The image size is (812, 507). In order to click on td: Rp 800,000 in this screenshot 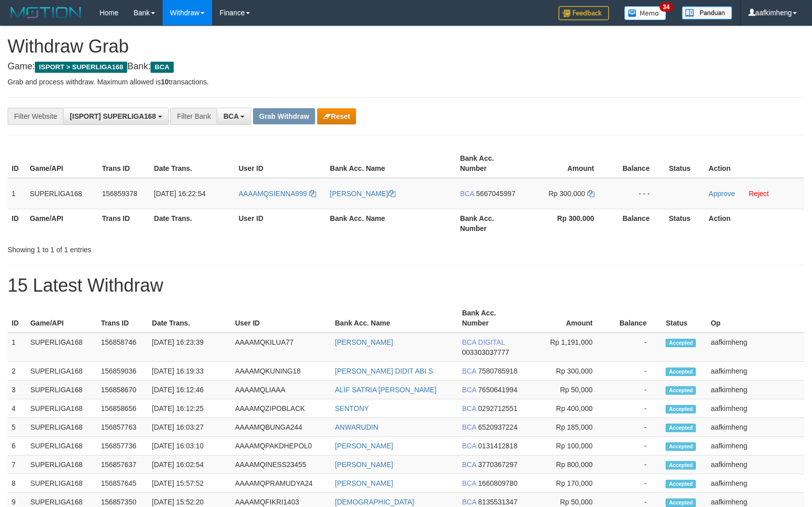, I will do `click(567, 464)`.